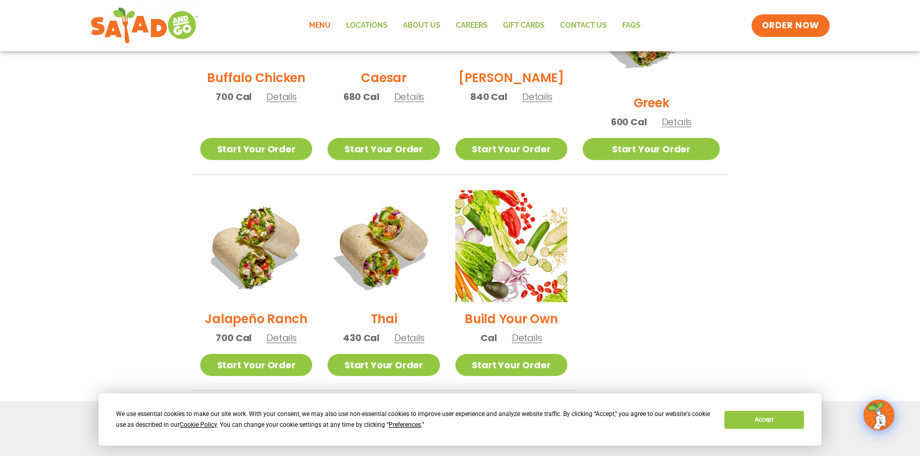 The image size is (920, 456). I want to click on h2: Buffalo Chicken, so click(256, 78).